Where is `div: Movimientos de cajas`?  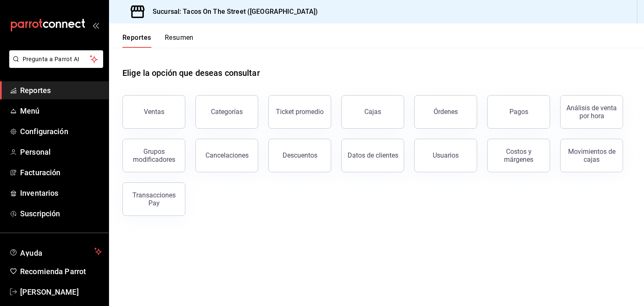
div: Movimientos de cajas is located at coordinates (592, 156).